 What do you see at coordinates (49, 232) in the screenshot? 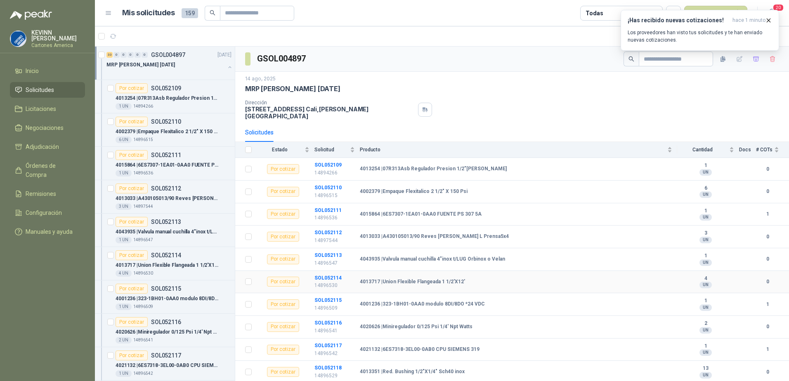
I see `span: Manuales y ayuda` at bounding box center [49, 232].